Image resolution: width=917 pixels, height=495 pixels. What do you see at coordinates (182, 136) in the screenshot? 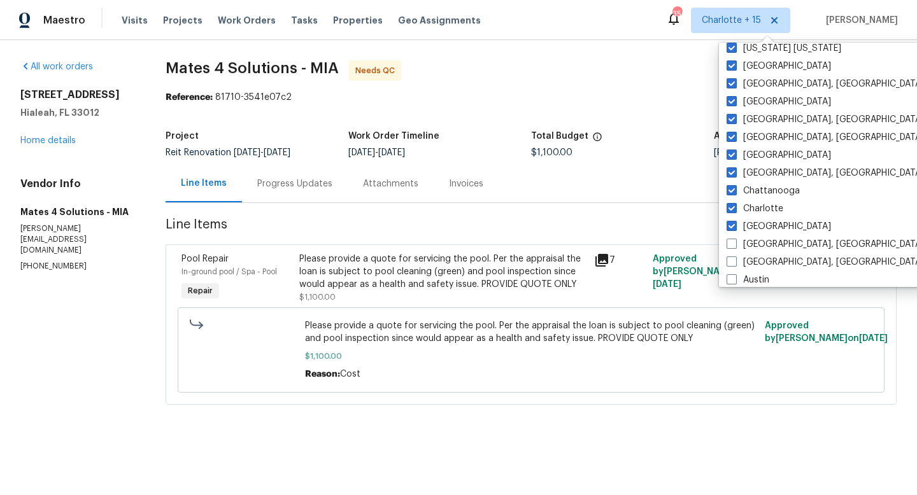
I see `h5: Project` at bounding box center [182, 136].